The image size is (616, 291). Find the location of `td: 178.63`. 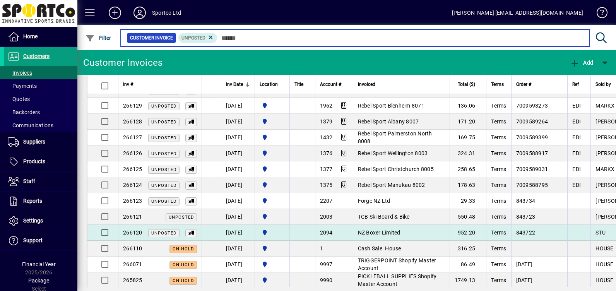

td: 178.63 is located at coordinates (468, 185).